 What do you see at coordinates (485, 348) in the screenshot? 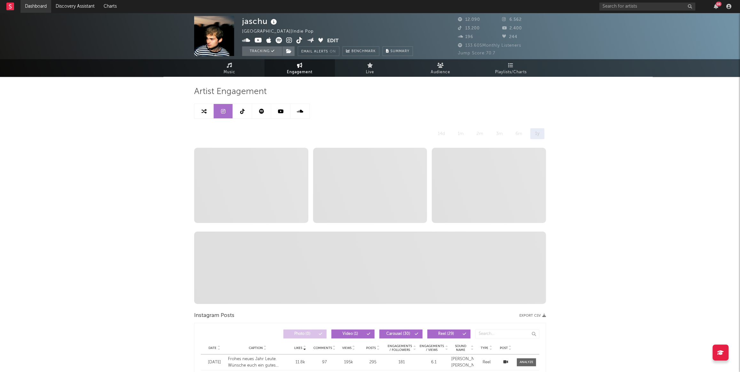
I see `span: Type` at bounding box center [485, 348].